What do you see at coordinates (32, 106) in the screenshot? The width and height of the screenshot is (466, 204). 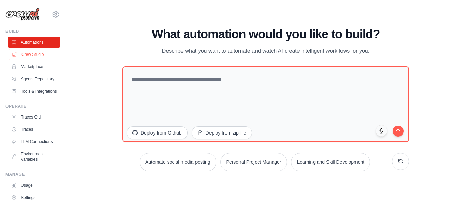 I see `div: Operate` at bounding box center [32, 106].